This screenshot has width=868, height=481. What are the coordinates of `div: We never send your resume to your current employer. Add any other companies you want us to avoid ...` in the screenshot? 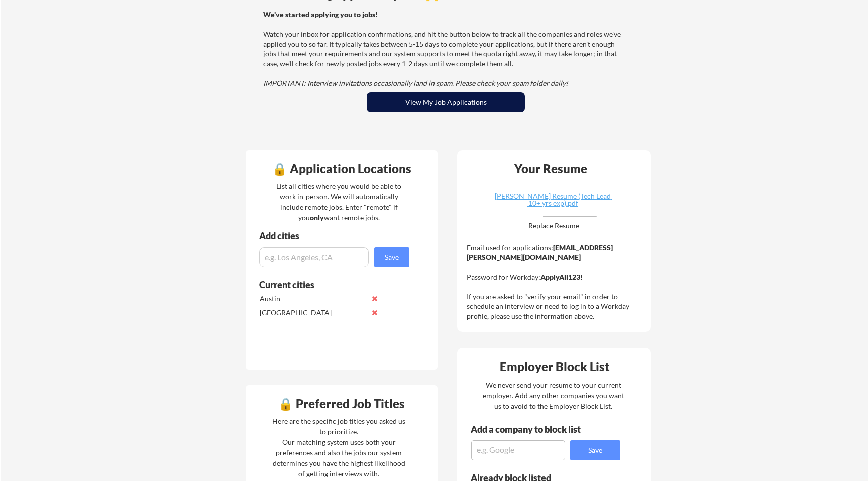 It's located at (553, 395).